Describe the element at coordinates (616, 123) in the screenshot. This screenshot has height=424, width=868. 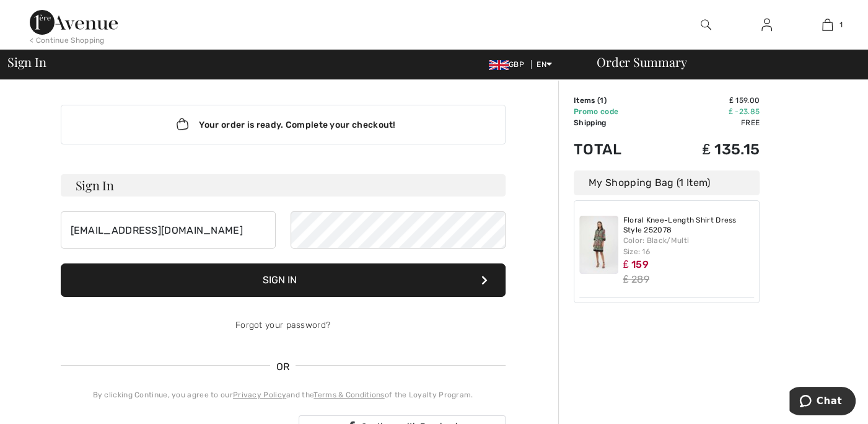
I see `td: Shipping` at that location.